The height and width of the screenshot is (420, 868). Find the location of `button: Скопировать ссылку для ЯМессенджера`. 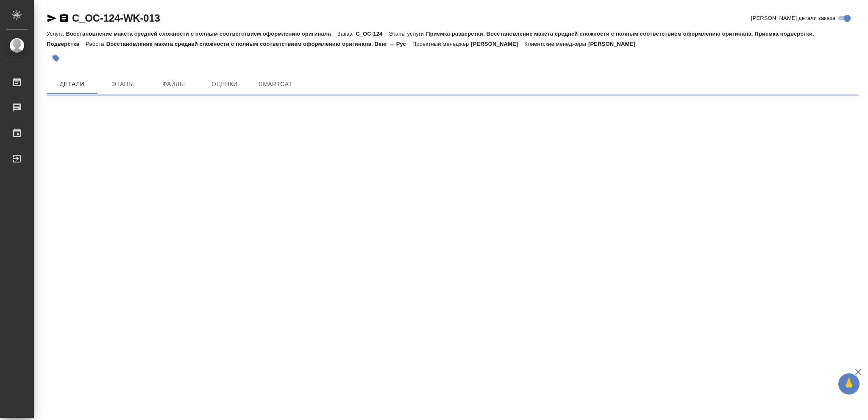

button: Скопировать ссылку для ЯМессенджера is located at coordinates (52, 18).